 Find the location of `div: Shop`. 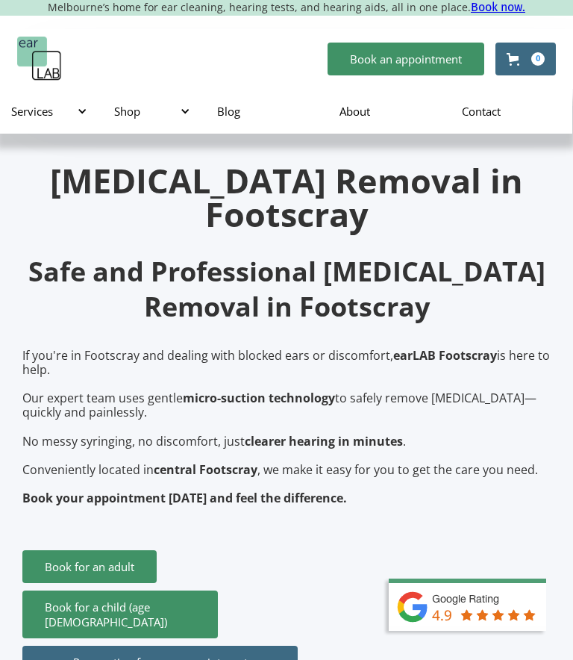

div: Shop is located at coordinates (151, 111).